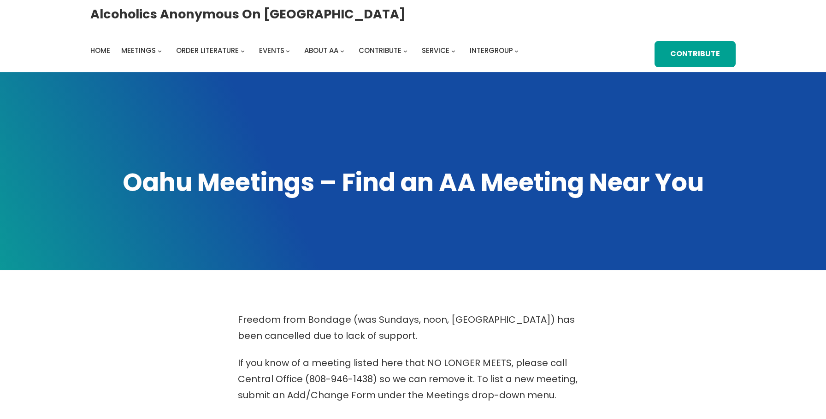 This screenshot has height=419, width=826. I want to click on button: Service submenu, so click(453, 51).